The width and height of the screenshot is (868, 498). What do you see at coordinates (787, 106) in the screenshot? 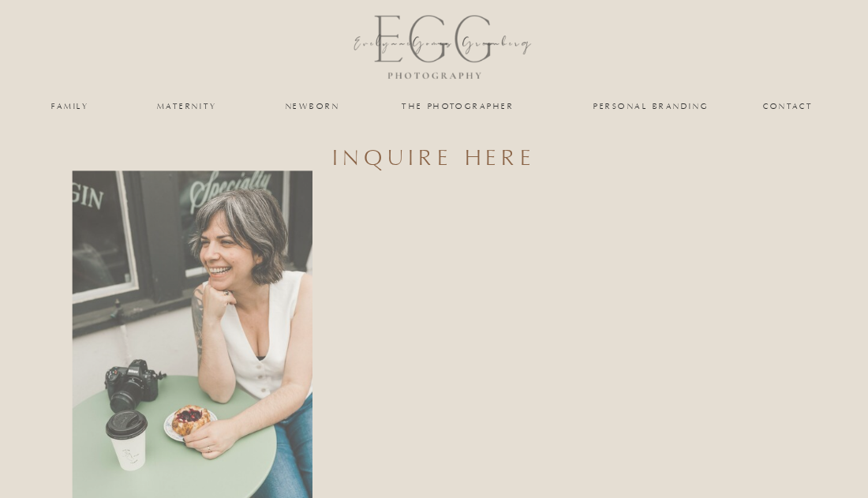
I see `a: Contact` at bounding box center [787, 106].